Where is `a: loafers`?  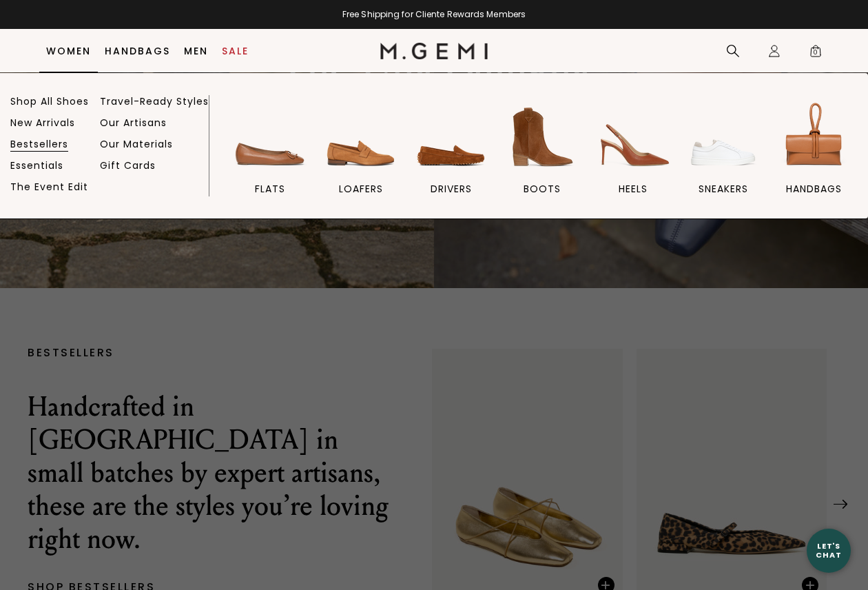 a: loafers is located at coordinates (361, 159).